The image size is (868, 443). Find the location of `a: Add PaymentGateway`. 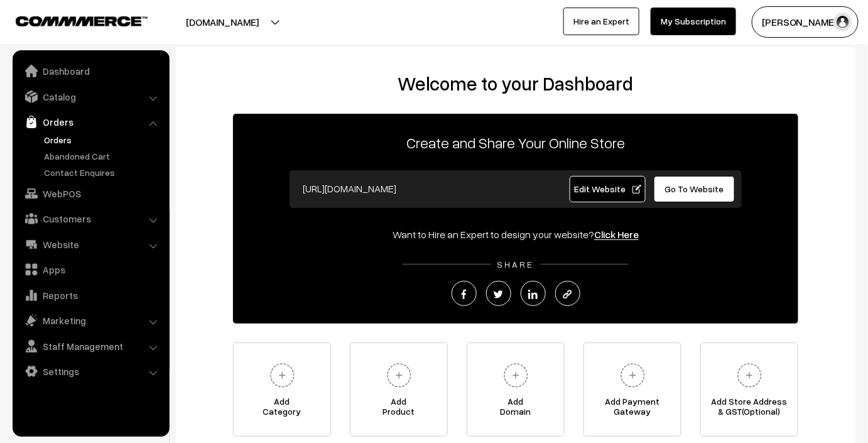

a: Add PaymentGateway is located at coordinates (632, 390).